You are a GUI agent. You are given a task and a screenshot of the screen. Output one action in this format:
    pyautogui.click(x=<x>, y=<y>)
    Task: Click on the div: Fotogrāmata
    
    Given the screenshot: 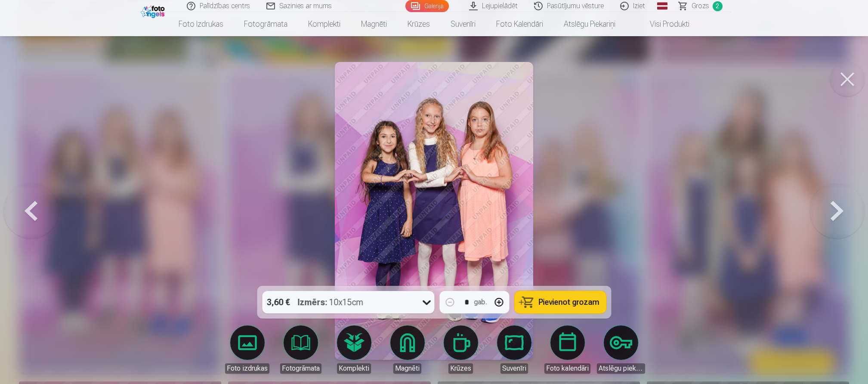 What is the action you would take?
    pyautogui.click(x=301, y=368)
    